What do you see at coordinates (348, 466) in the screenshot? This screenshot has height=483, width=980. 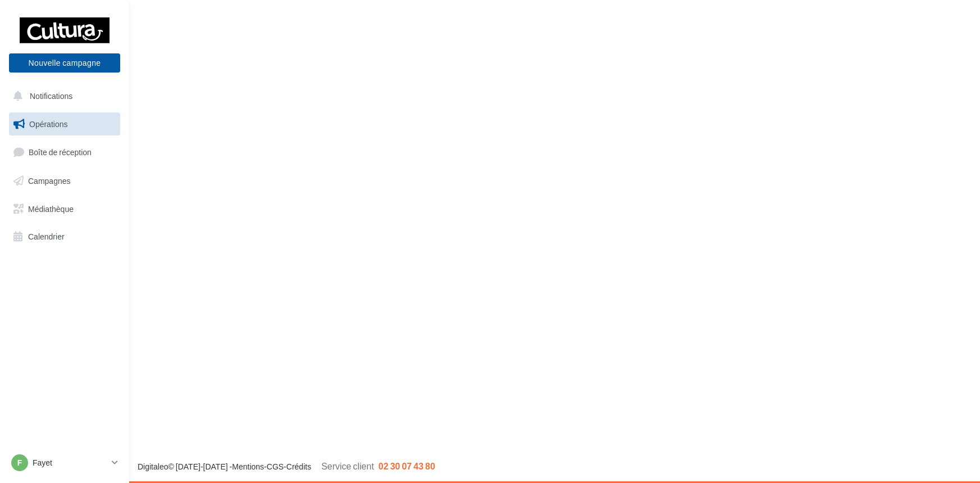 I see `span: Service client` at bounding box center [348, 466].